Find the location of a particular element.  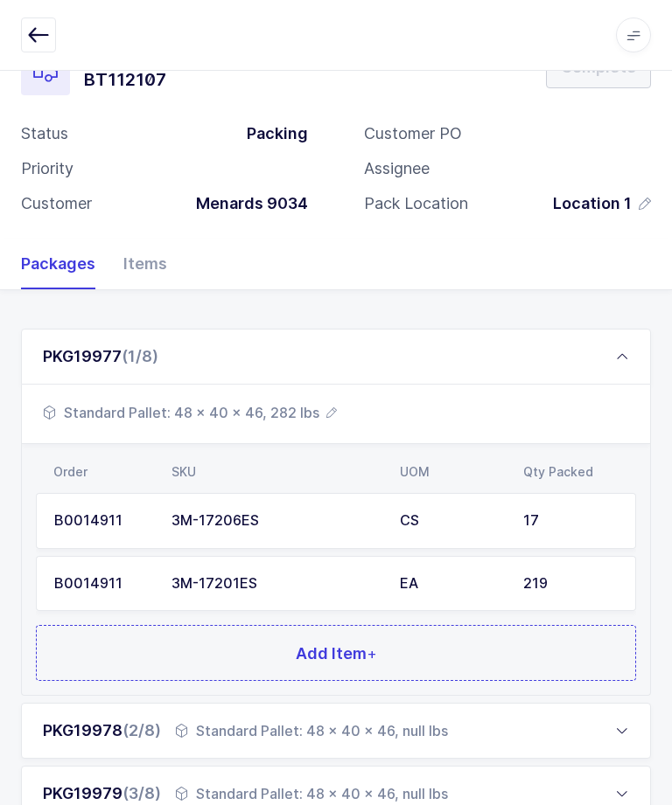

button: Add Item+ is located at coordinates (336, 653).